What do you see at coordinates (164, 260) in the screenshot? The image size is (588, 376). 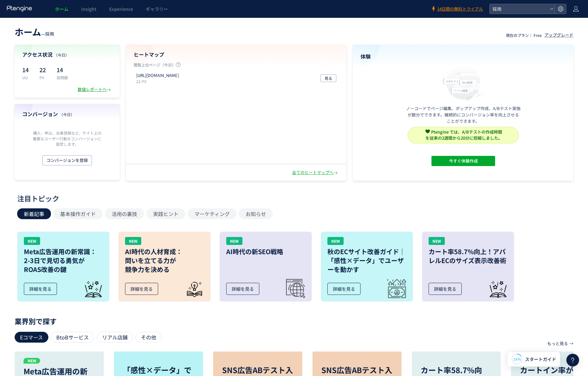 I see `h3: AI時代の人材育成： 問いを立てる力が 競争力を決める` at bounding box center [164, 260].